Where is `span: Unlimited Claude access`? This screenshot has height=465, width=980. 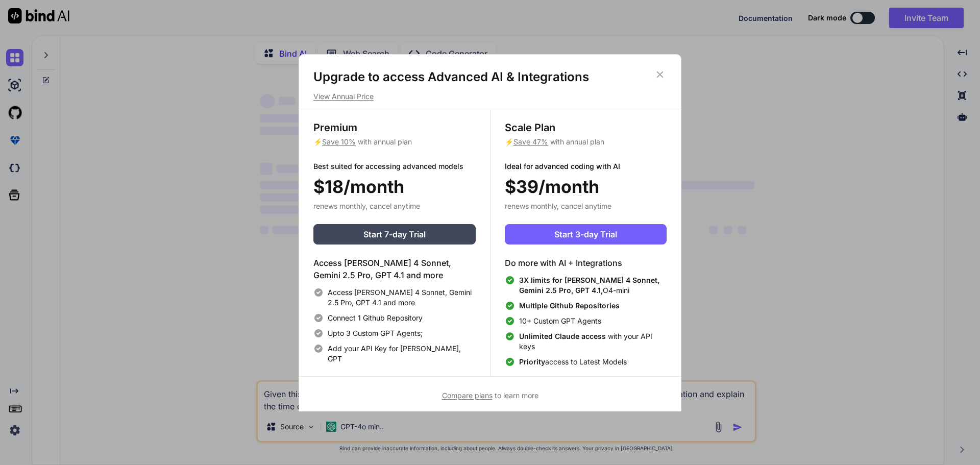
span: Unlimited Claude access is located at coordinates (564, 336).